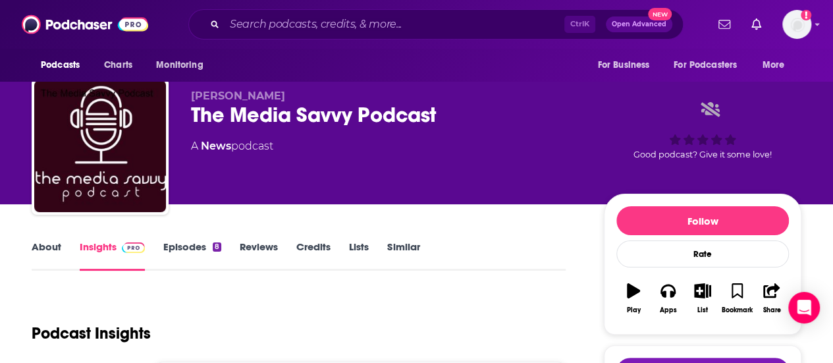 This screenshot has width=833, height=363. I want to click on span: More, so click(774, 65).